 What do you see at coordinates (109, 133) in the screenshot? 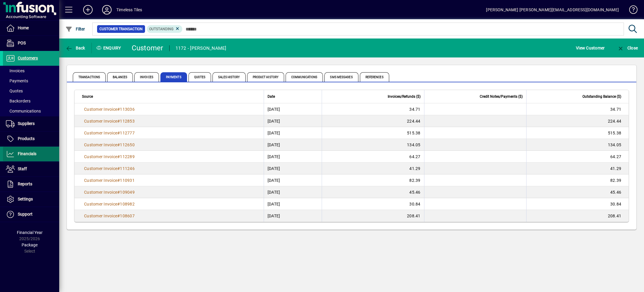
I see `a: Customer Invoice#112777` at bounding box center [109, 133].